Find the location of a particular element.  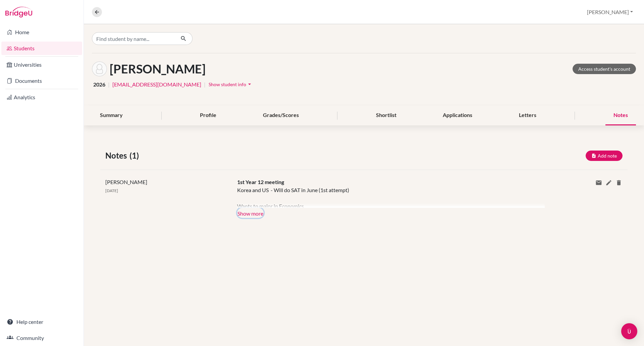

button: Show student infoarrow_drop_down is located at coordinates (231, 84).